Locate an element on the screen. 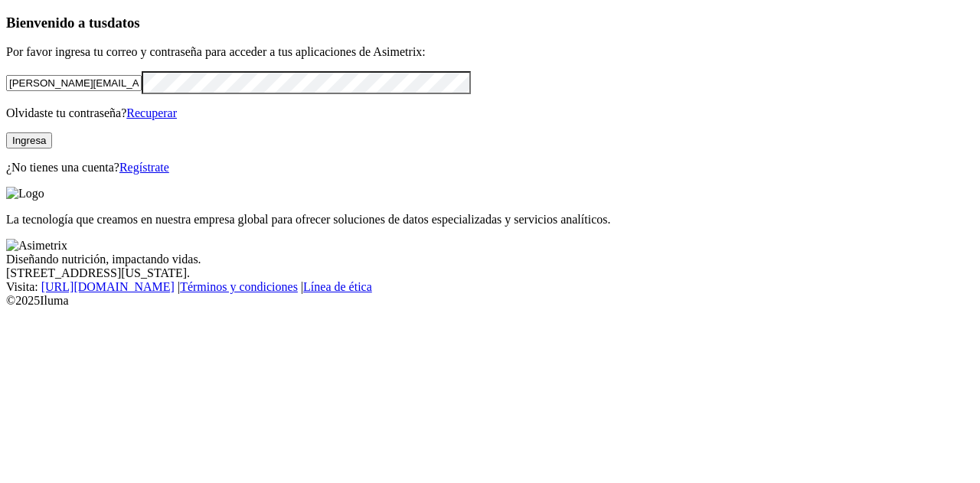 The image size is (980, 483). p: ¿No tienes una cuenta? is located at coordinates (490, 168).